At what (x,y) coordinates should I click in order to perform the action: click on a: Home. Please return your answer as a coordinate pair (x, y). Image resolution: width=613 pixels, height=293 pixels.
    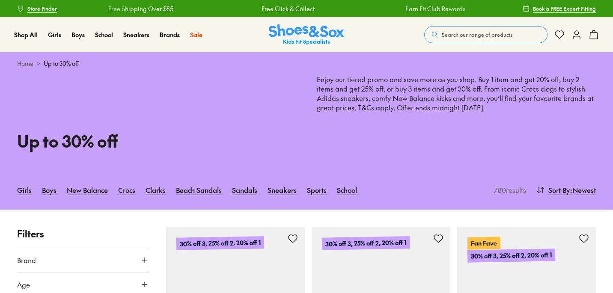
    Looking at the image, I should click on (25, 63).